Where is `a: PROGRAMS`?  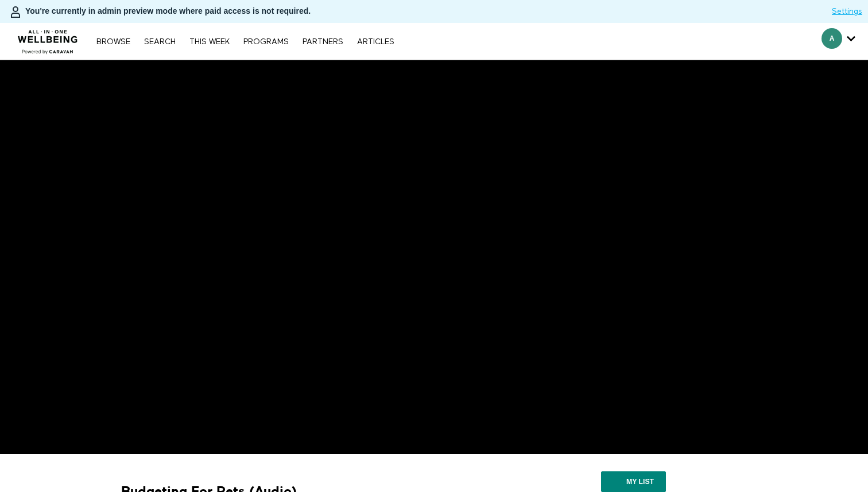
a: PROGRAMS is located at coordinates (265, 42).